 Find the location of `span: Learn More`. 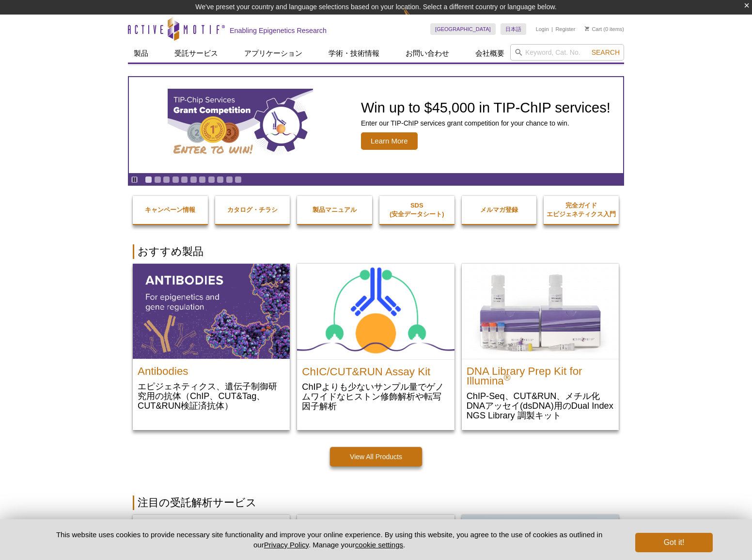

span: Learn More is located at coordinates (389, 141).